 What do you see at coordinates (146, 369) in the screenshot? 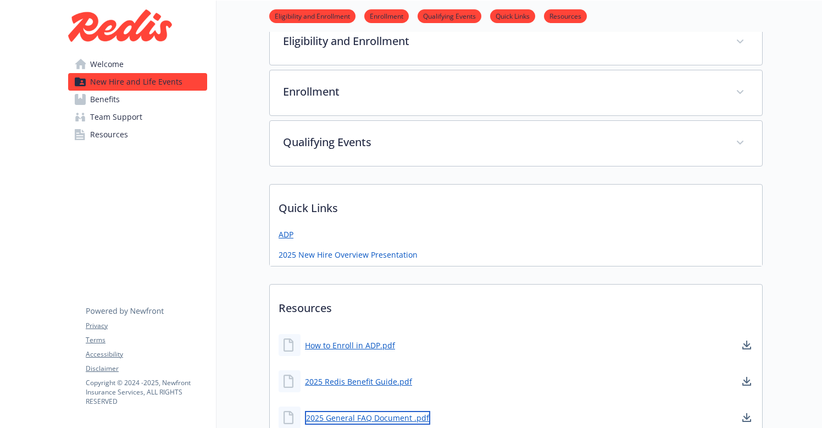
I see `a: Disclaimer` at bounding box center [146, 369].